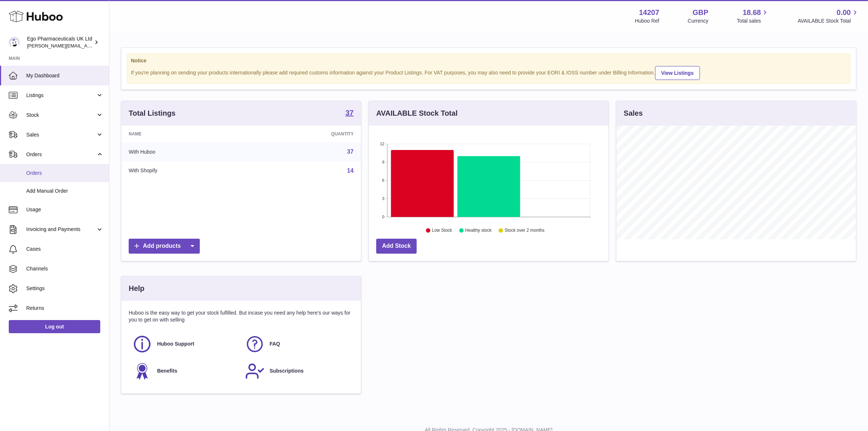 The image size is (868, 431). What do you see at coordinates (524, 230) in the screenshot?
I see `text: Stock over 2 months` at bounding box center [524, 230].